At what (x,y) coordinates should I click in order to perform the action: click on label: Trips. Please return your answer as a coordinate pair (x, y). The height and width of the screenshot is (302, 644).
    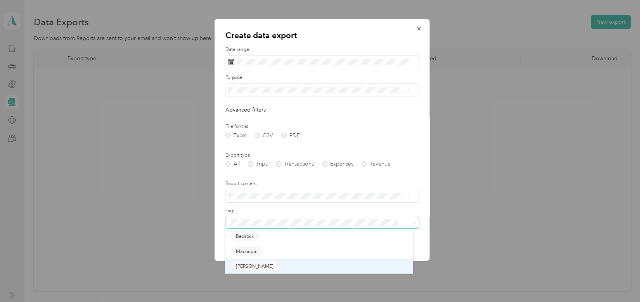
    Looking at the image, I should click on (257, 164).